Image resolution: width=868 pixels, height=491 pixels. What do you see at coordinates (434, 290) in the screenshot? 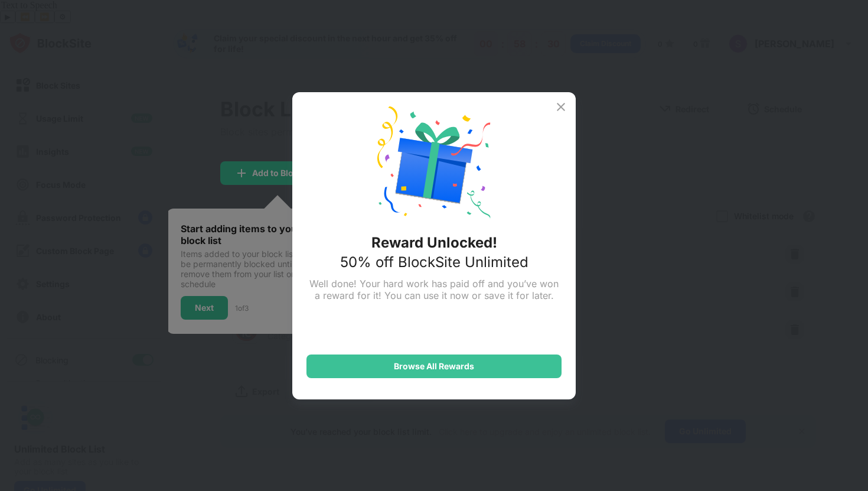
I see `div: Well done! Your hard work has paid off and you’ve won a reward for it! You can use it now or save...` at bounding box center [434, 290].